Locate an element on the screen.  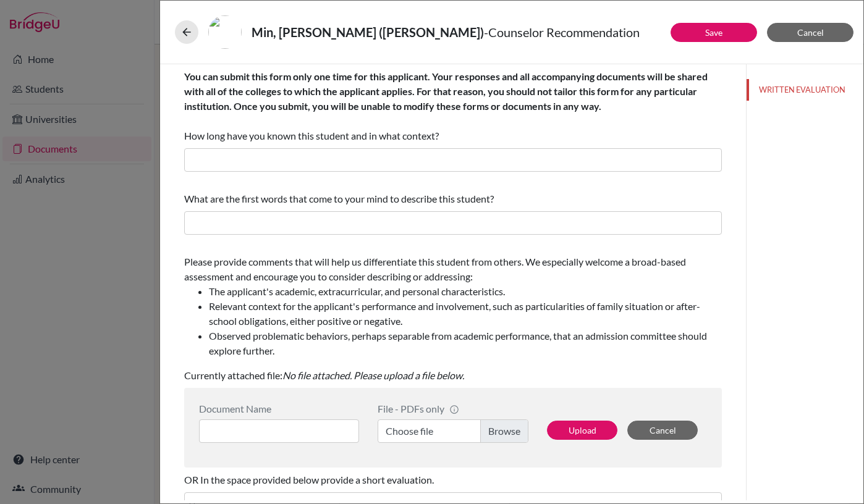
li: The applicant's academic, extracurricular, and personal characteristics. is located at coordinates (465, 291).